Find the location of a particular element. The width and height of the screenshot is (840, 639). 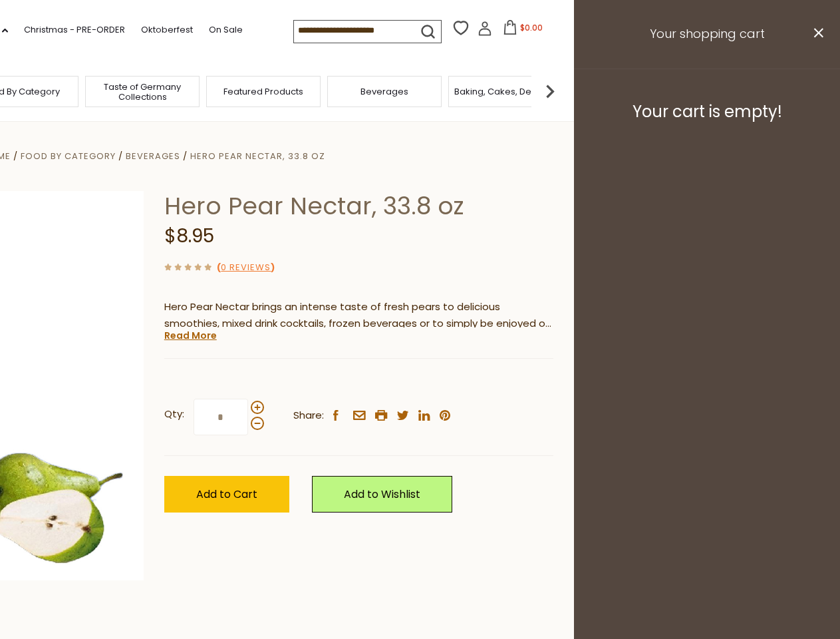

span: Food By Category is located at coordinates (68, 155).